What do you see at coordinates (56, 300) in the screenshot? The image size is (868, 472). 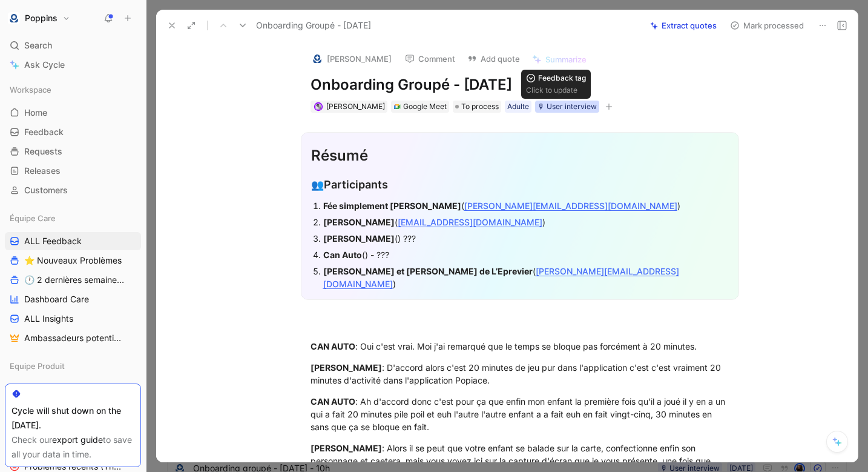 I see `span: Dashboard Care` at bounding box center [56, 300].